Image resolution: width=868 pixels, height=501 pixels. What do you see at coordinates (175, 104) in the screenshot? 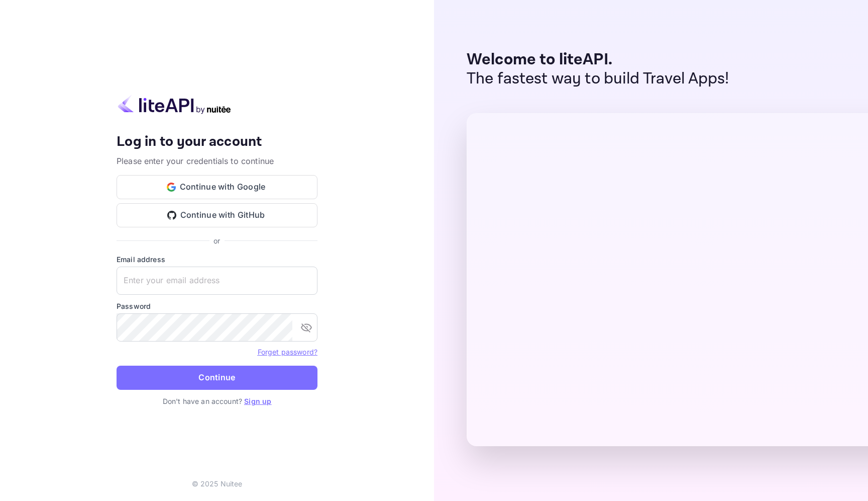
I see `img: liteapi` at bounding box center [175, 104].